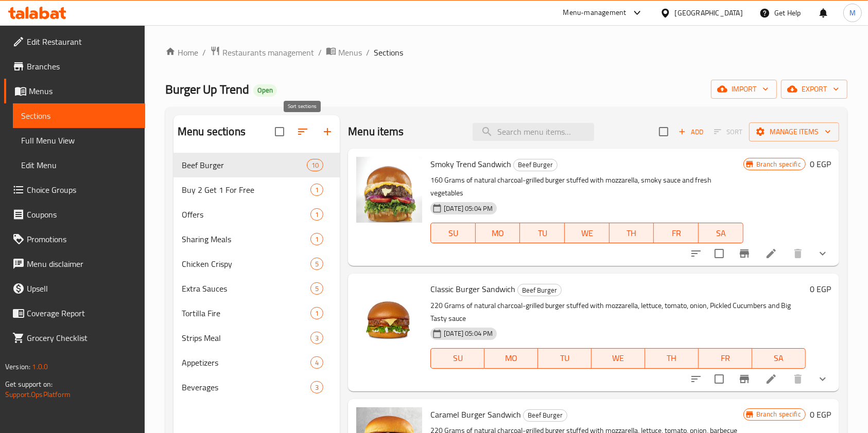 This screenshot has height=433, width=868. What do you see at coordinates (75, 239) in the screenshot?
I see `a: Promotions` at bounding box center [75, 239].